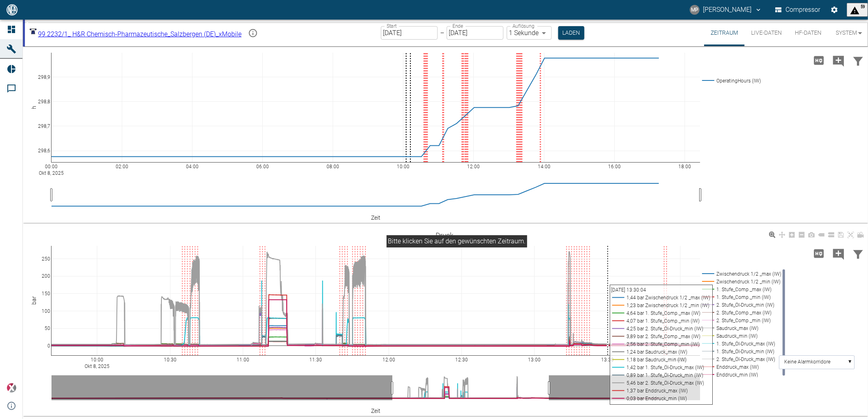  I want to click on label: Start, so click(392, 26).